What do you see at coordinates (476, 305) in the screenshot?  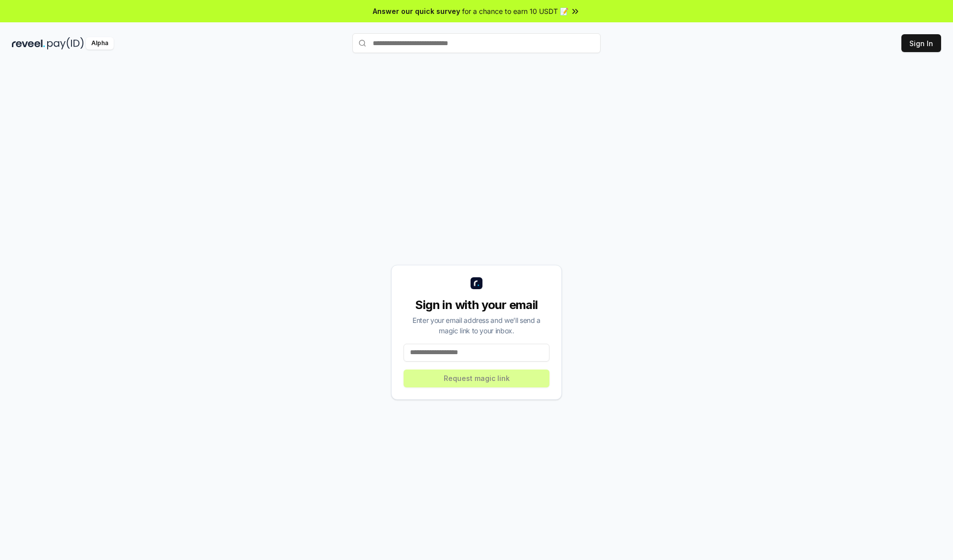 I see `div: Sign in with your email` at bounding box center [476, 305].